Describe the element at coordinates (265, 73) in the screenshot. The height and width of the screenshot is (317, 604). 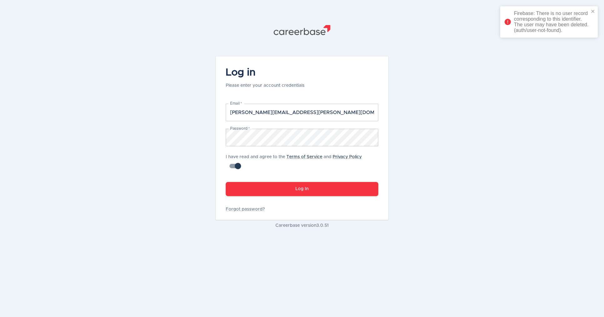
I see `h4: Log in` at that location.